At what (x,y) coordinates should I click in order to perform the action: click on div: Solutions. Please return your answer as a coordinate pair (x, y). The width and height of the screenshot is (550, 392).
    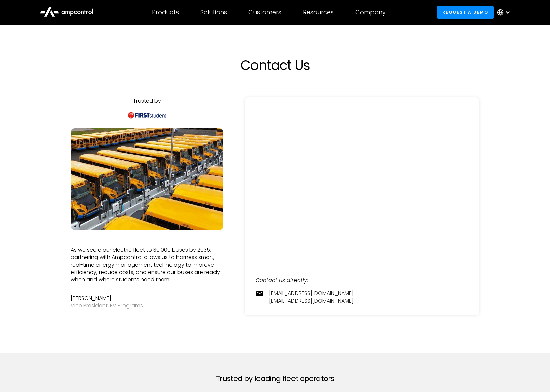
    Looking at the image, I should click on (213, 12).